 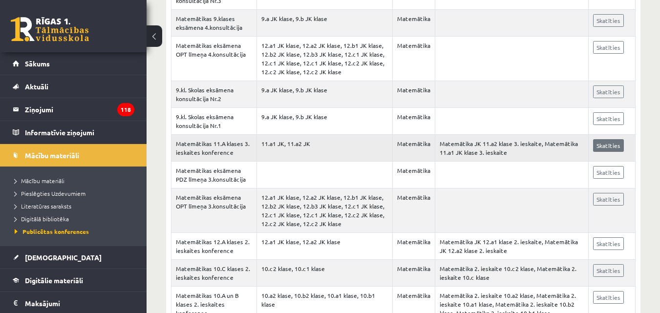 I want to click on td: Matemātika JK 11.a2 klase 3. ieskaite, Matemātika 11.a1 JK klase 3. ieskaite, so click(x=512, y=148).